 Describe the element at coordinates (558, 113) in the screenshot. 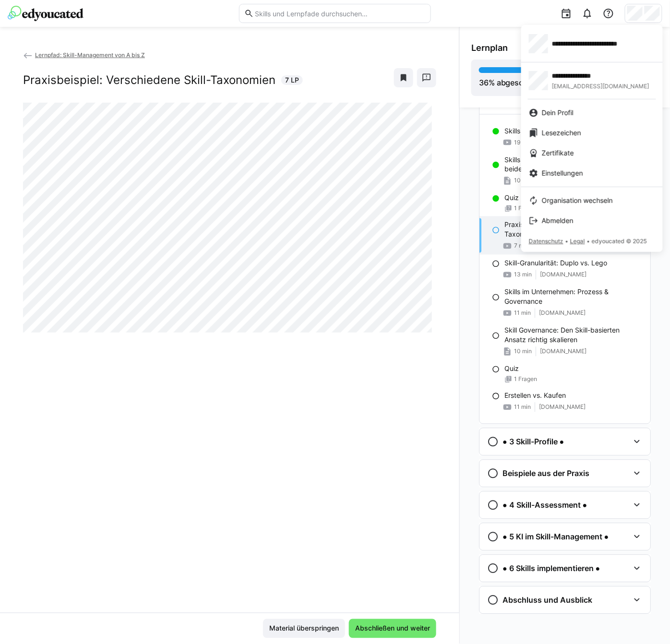

I see `span: Dein Profil` at that location.